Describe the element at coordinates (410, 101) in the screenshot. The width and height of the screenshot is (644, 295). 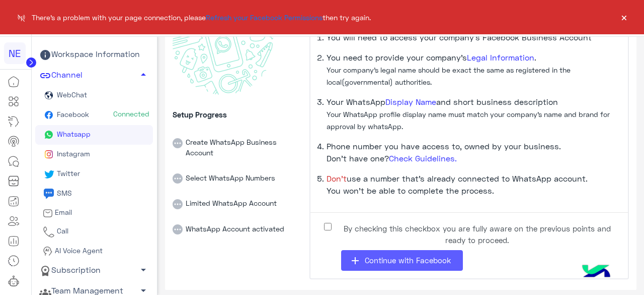
I see `a: Display Name` at that location.